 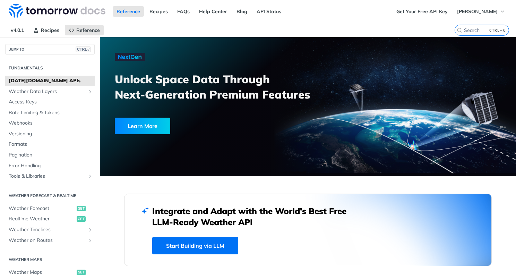 I want to click on a: Weather Mapsget, so click(x=50, y=272).